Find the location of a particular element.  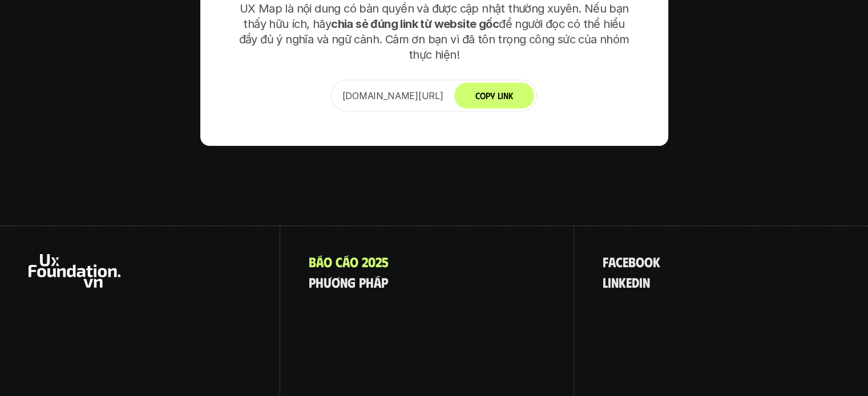

a: facebook is located at coordinates (631, 261).